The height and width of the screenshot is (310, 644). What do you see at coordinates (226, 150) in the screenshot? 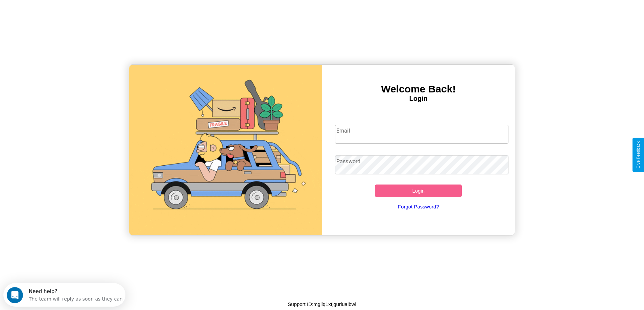
I see `img: gif` at bounding box center [226, 150].